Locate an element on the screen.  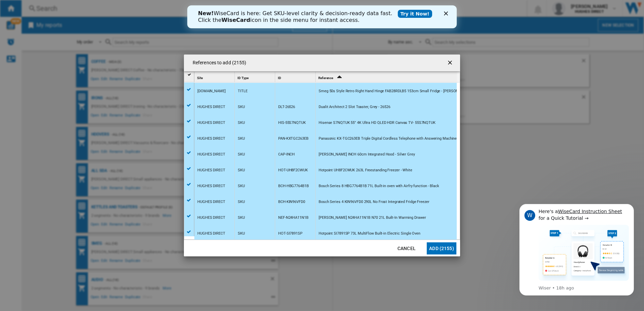
div: Bosch Series 4 KIN96VFD0 290L No Frost Integrated Fridge Freezer is located at coordinates (374, 202).